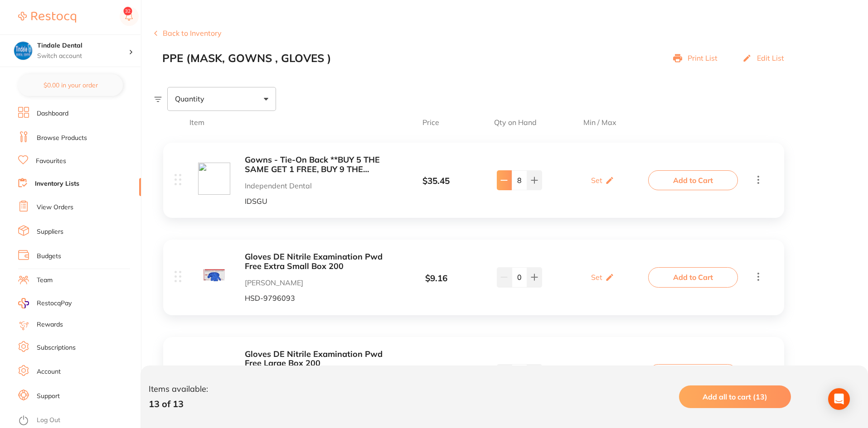  Describe the element at coordinates (316, 185) in the screenshot. I see `p: Independent Dental` at that location.